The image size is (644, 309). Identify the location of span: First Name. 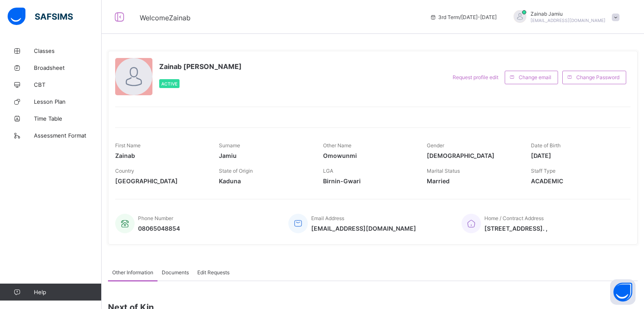
(128, 145).